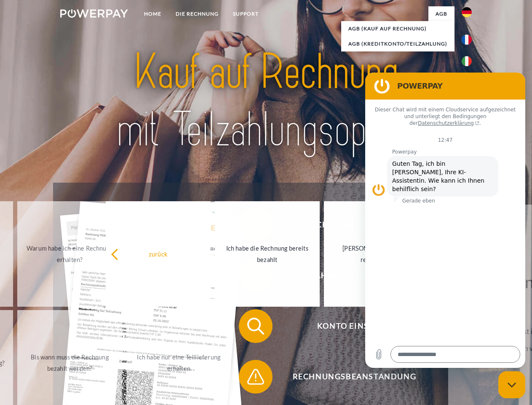 The height and width of the screenshot is (405, 532). I want to click on img: qb_search.svg, so click(255, 325).